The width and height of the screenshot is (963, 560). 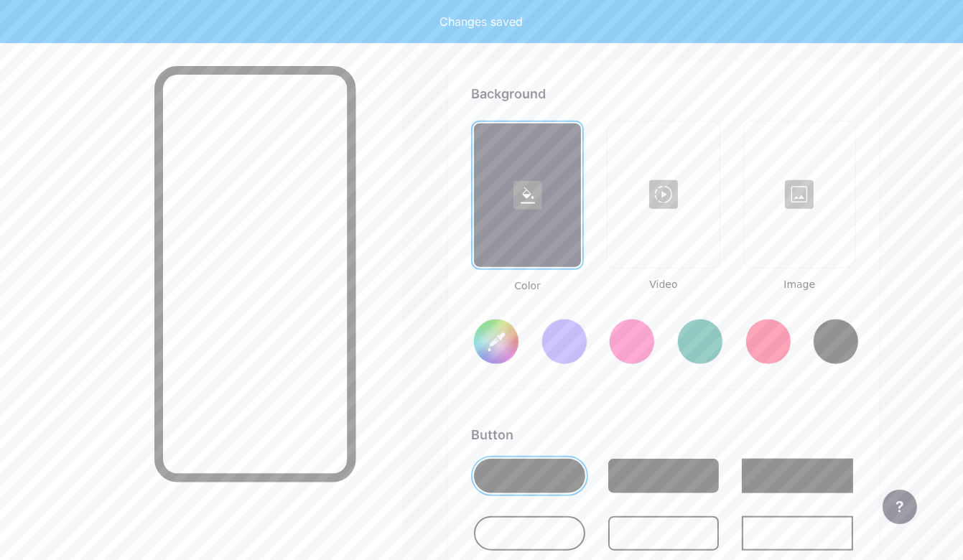 What do you see at coordinates (527, 286) in the screenshot?
I see `span: Color` at bounding box center [527, 286].